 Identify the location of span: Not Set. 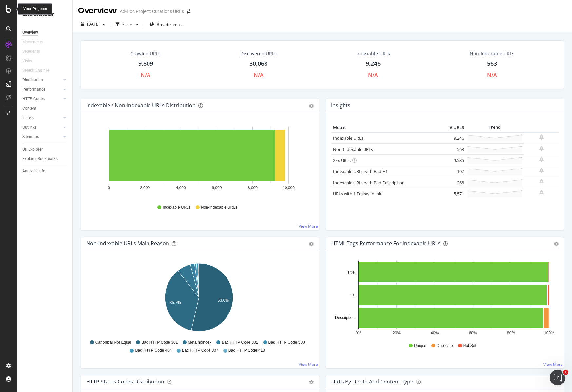
(469, 346).